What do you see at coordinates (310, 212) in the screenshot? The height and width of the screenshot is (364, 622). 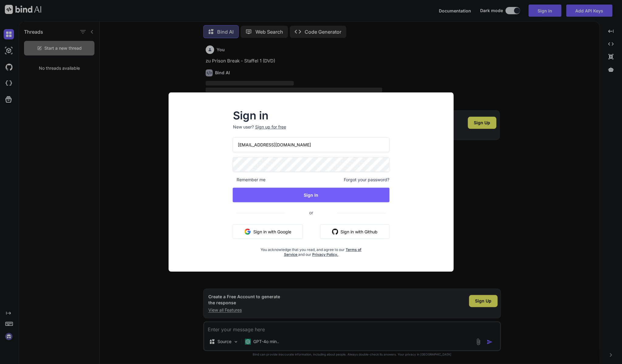 I see `span: or` at bounding box center [310, 212].